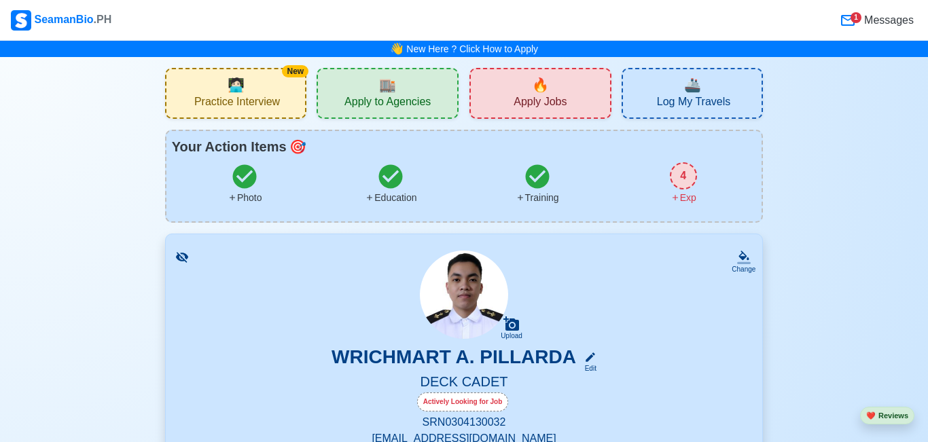 This screenshot has height=442, width=928. Describe the element at coordinates (454, 360) in the screenshot. I see `h3: WRICHMART A. PILLARDA` at that location.